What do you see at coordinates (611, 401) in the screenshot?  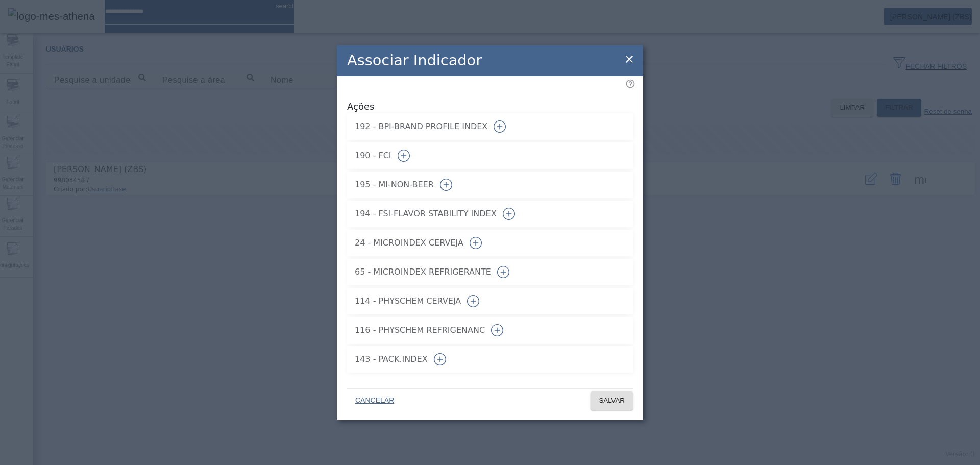 I see `button: SALVAR` at bounding box center [611, 401].